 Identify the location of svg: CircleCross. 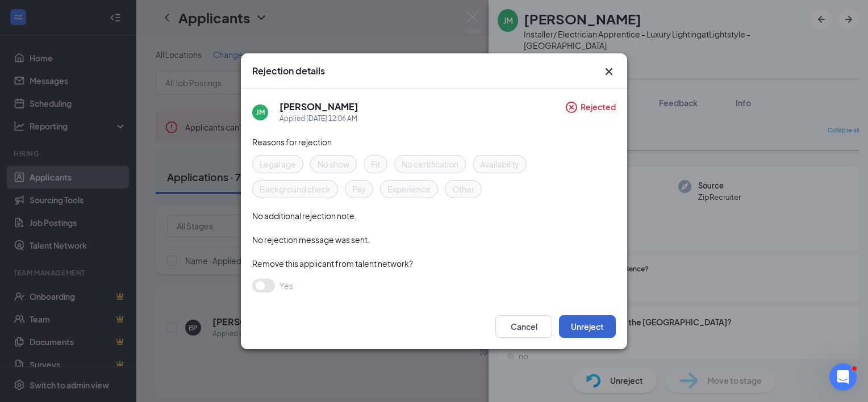
(571, 107).